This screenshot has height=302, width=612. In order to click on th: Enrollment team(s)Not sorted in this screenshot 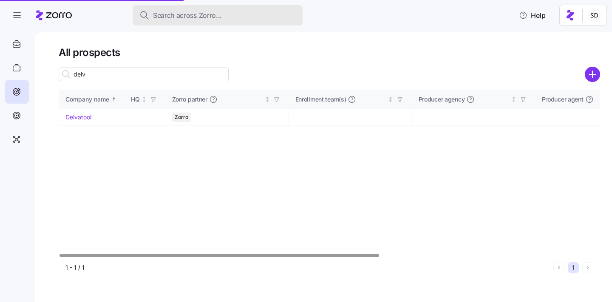, I will do `click(350, 99)`.